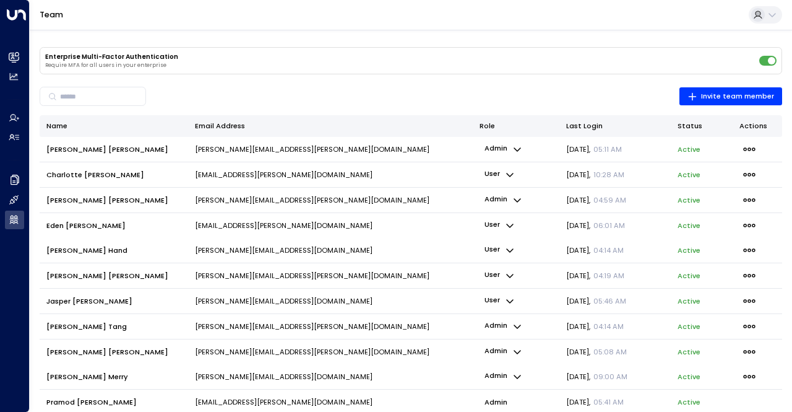 The image size is (792, 412). I want to click on span: 05:46 AM, so click(610, 301).